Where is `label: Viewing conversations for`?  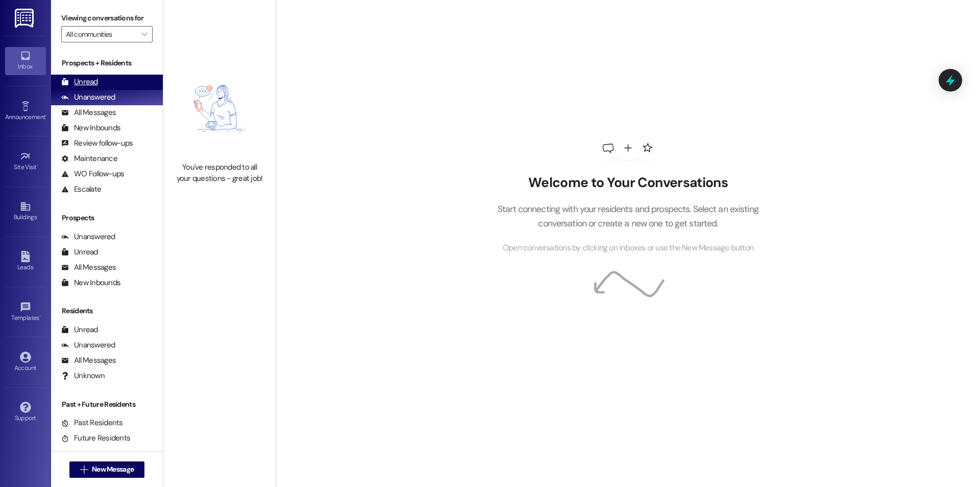 label: Viewing conversations for is located at coordinates (106, 18).